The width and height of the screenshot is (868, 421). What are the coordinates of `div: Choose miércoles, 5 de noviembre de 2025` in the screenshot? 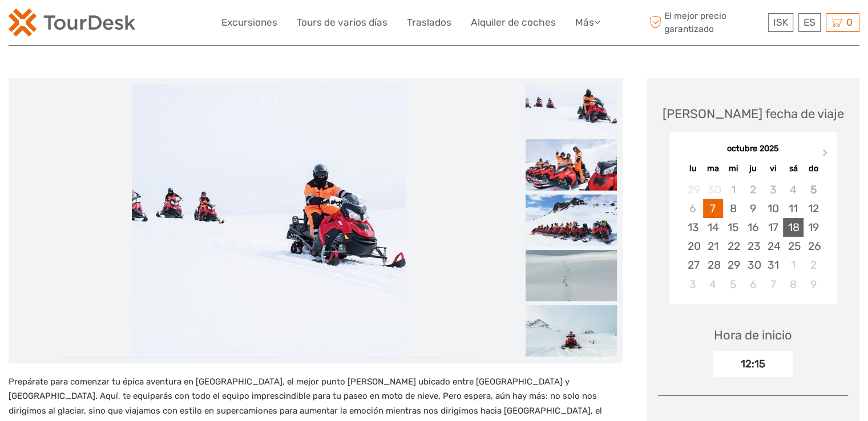 It's located at (732, 284).